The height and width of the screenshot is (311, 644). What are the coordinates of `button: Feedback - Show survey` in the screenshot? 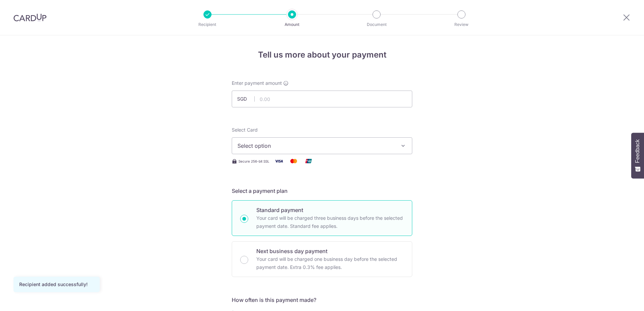 It's located at (638, 156).